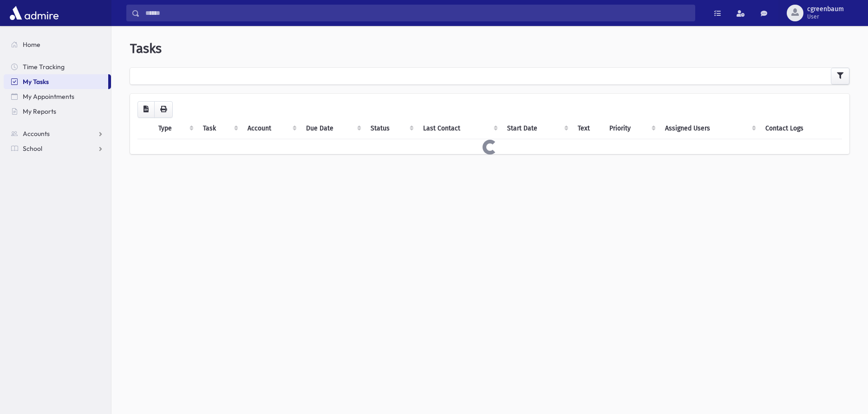 The width and height of the screenshot is (868, 414). I want to click on button: Print, so click(163, 110).